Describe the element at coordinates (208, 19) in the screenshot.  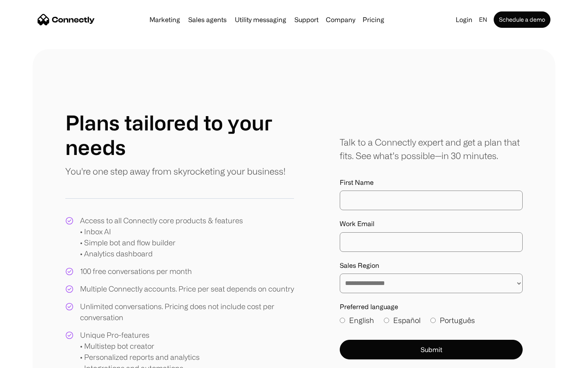
I see `a: Sales agents` at that location.